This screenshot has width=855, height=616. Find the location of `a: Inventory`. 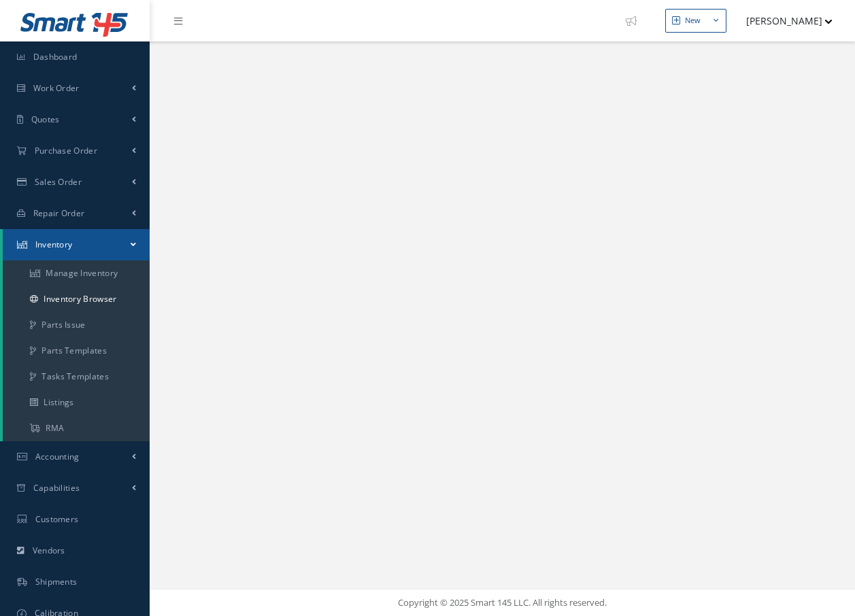

a: Inventory is located at coordinates (76, 245).